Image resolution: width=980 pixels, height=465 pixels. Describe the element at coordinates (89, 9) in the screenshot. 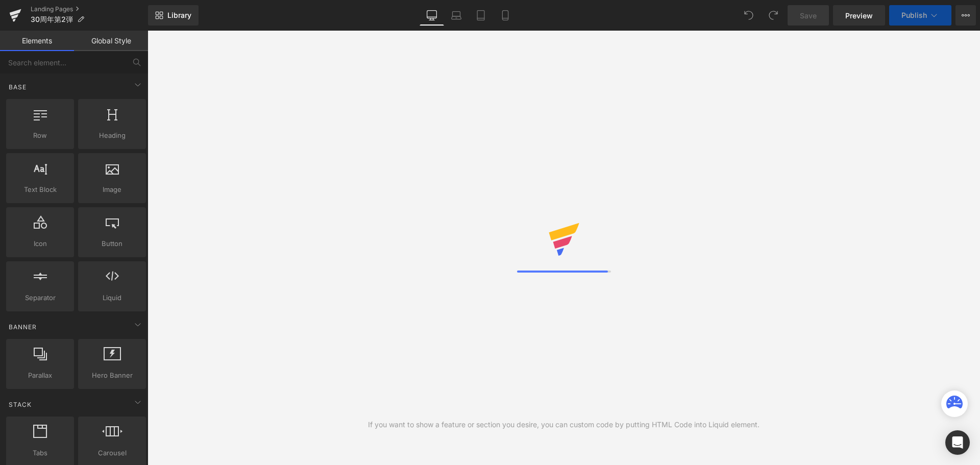

I see `a: Landing Pages` at that location.